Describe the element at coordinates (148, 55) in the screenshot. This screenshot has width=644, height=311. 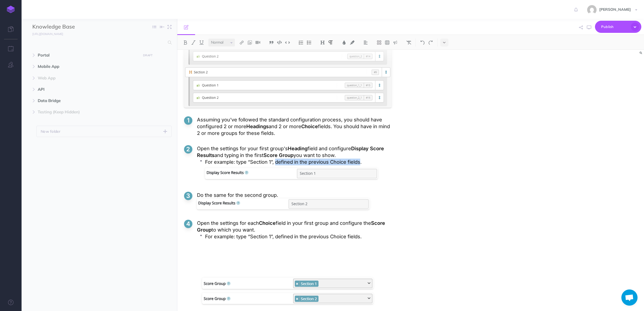
I see `small: DRAFT` at that location.